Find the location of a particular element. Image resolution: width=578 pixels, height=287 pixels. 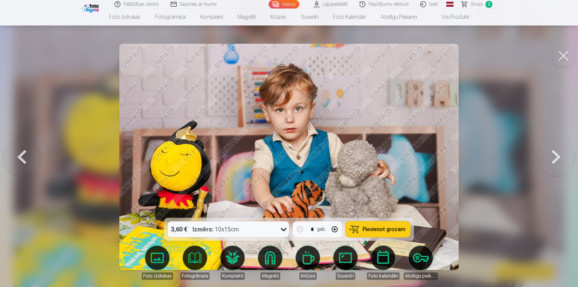

span: Grozs is located at coordinates (476, 4).